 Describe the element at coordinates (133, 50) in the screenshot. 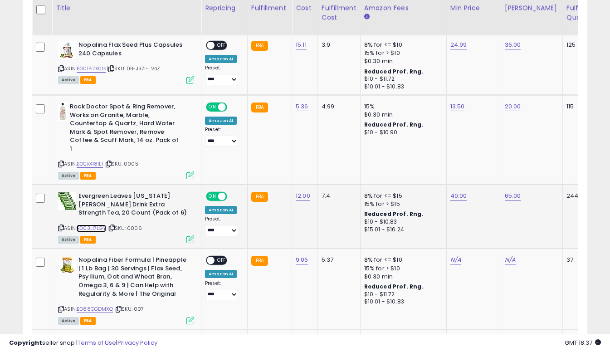

I see `b: Nopalina Flax Seed Plus Capsules 240 Capsules` at that location.